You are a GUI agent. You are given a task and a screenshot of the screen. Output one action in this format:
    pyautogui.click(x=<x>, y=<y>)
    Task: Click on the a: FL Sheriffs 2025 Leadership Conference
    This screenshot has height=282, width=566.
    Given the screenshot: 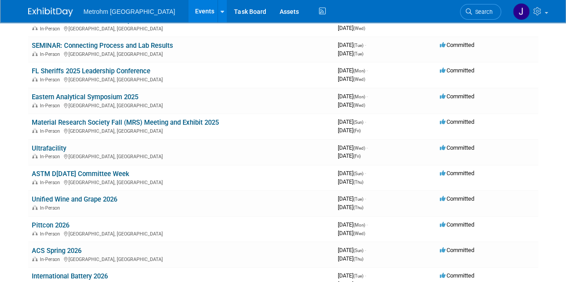 What is the action you would take?
    pyautogui.click(x=91, y=71)
    